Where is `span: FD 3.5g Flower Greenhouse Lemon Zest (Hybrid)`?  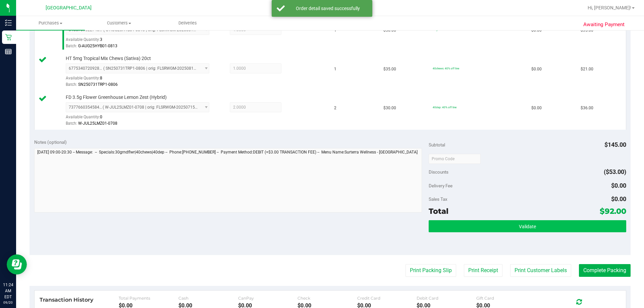 span: FD 3.5g Flower Greenhouse Lemon Zest (Hybrid) is located at coordinates (116, 97).